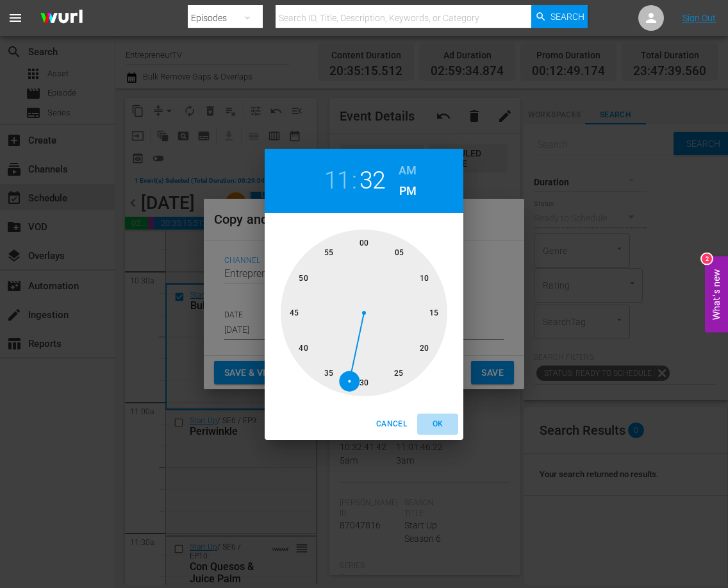 This screenshot has width=728, height=588. What do you see at coordinates (700, 18) in the screenshot?
I see `a: Sign Out` at bounding box center [700, 18].